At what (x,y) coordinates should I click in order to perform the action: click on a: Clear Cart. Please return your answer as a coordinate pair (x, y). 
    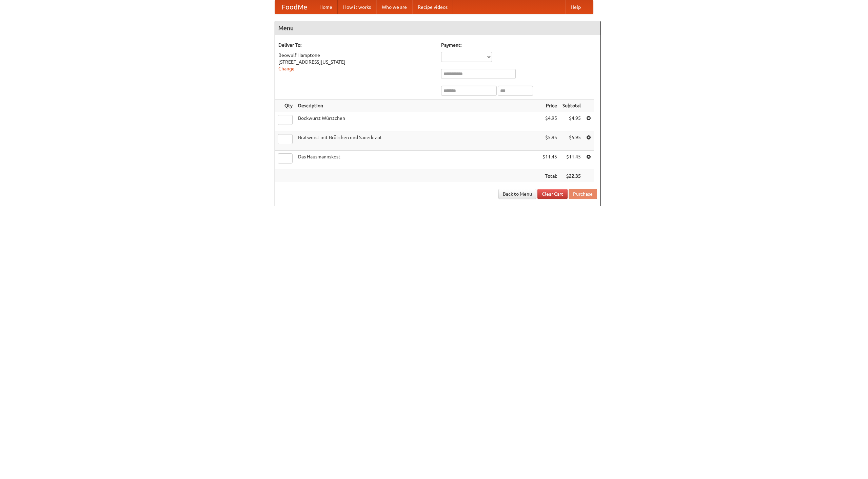
    Looking at the image, I should click on (552, 194).